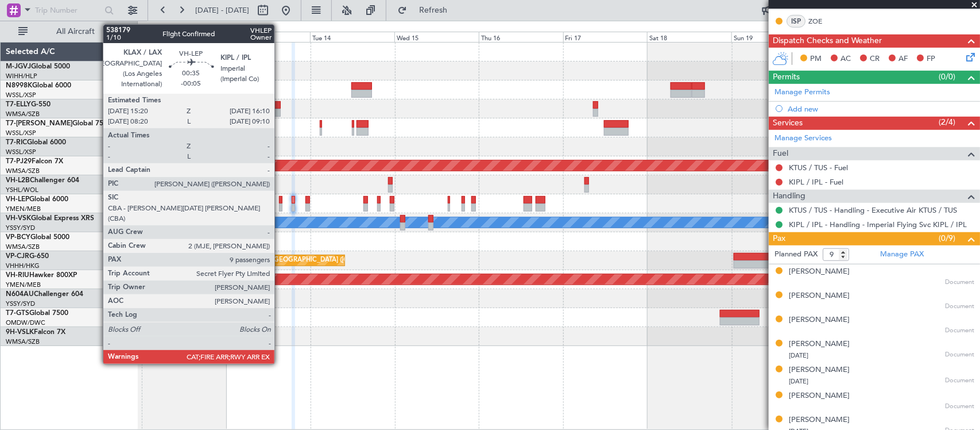  What do you see at coordinates (36, 143) in the screenshot?
I see `a: T7-RICGlobal 6000` at bounding box center [36, 143].